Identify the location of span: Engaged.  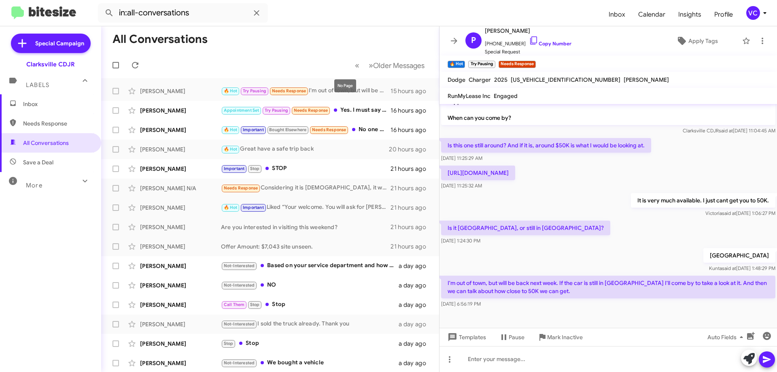
(505, 96).